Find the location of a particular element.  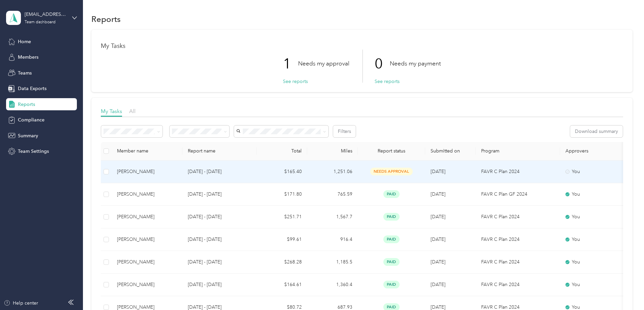

td: $268.28 is located at coordinates (282, 262).